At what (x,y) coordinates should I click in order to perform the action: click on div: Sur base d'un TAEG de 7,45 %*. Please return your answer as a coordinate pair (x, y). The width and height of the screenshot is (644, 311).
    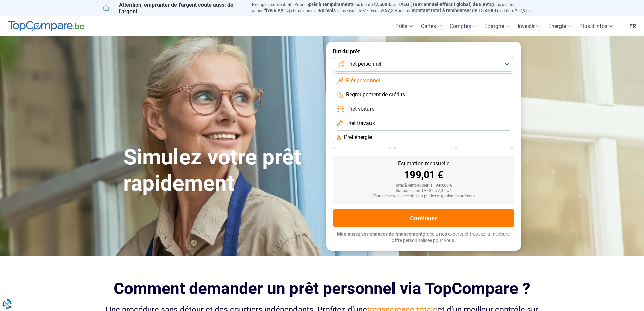
    Looking at the image, I should click on (424, 191).